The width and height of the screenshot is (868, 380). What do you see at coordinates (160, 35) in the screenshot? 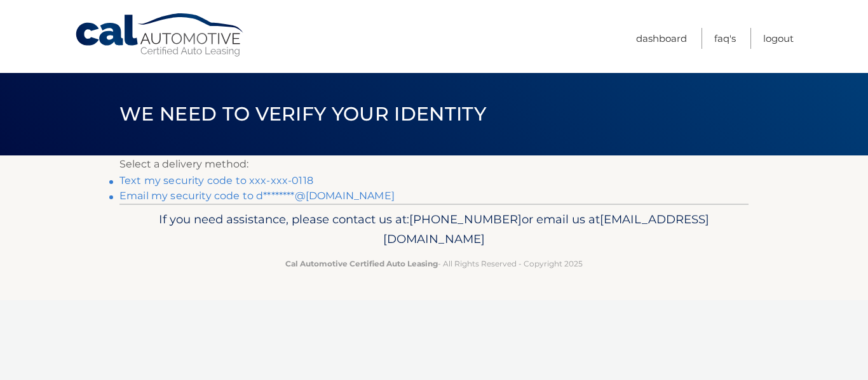
I see `a: Cal Automotive` at bounding box center [160, 35].